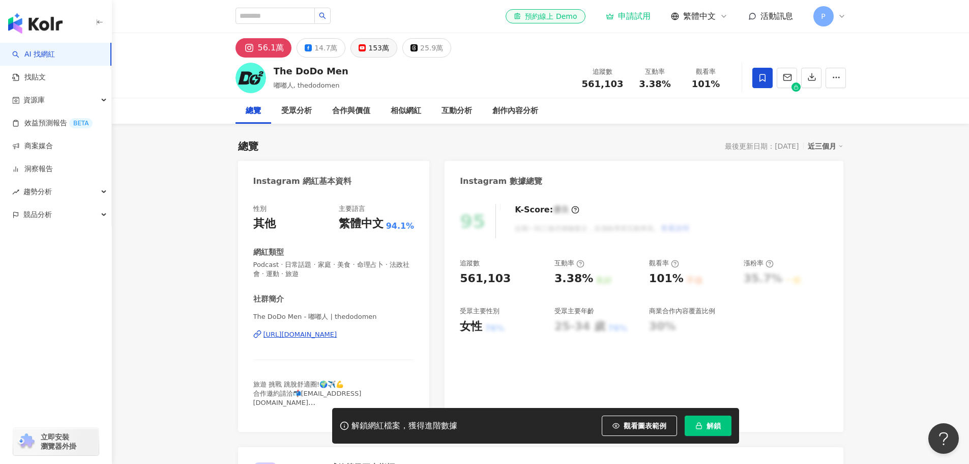  What do you see at coordinates (640, 425) in the screenshot?
I see `button: 觀看圖表範例` at bounding box center [640, 425].